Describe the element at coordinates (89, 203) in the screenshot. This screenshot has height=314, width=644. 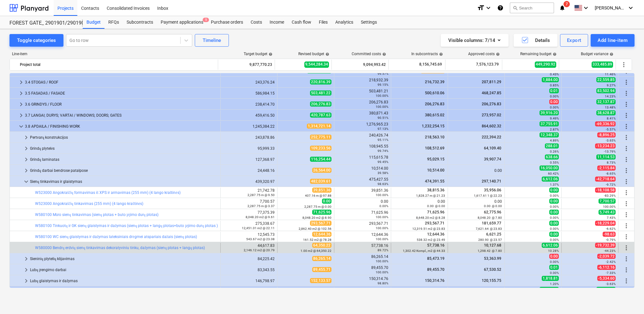
I see `a: W523000 Angokraščių tinkavimas (255 mm) (4 lango kraštinės)` at that location.